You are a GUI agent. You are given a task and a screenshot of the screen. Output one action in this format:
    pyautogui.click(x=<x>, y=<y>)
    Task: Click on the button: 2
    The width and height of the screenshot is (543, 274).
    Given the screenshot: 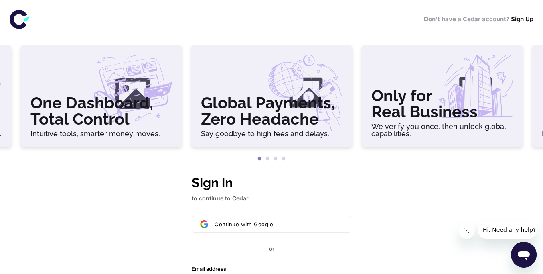 What is the action you would take?
    pyautogui.click(x=268, y=159)
    